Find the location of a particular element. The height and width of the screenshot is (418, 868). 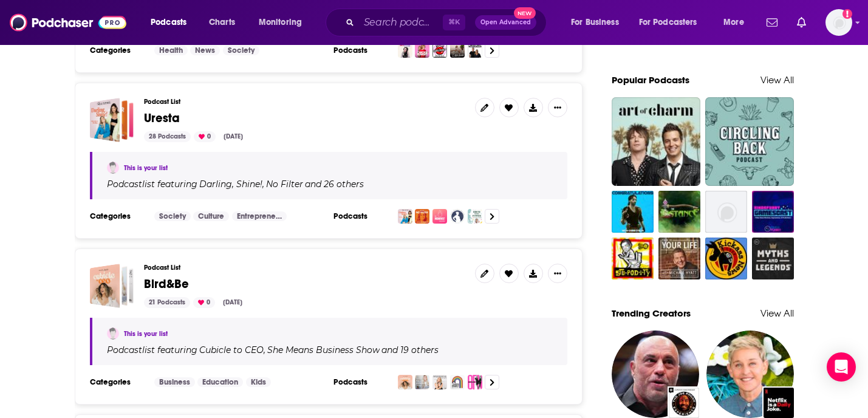

img: Birth With Power is located at coordinates (475, 216).